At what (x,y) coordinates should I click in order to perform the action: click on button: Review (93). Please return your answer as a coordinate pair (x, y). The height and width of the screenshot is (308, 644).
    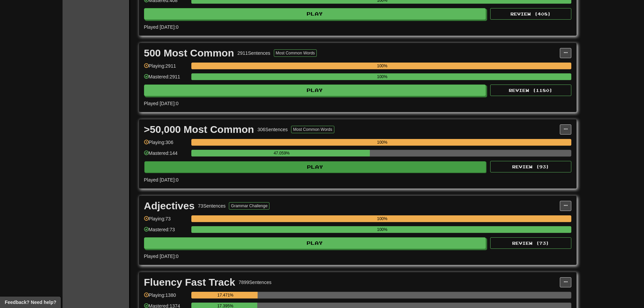
    Looking at the image, I should click on (531, 167).